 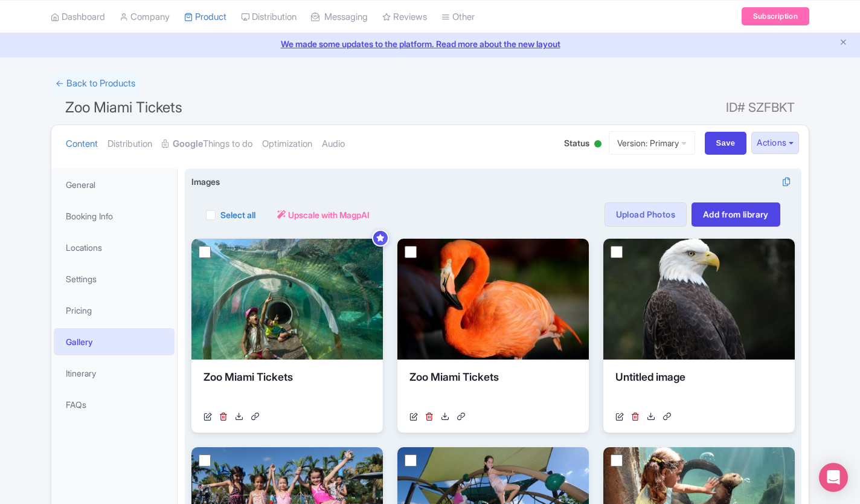 I want to click on a: Settings, so click(x=114, y=279).